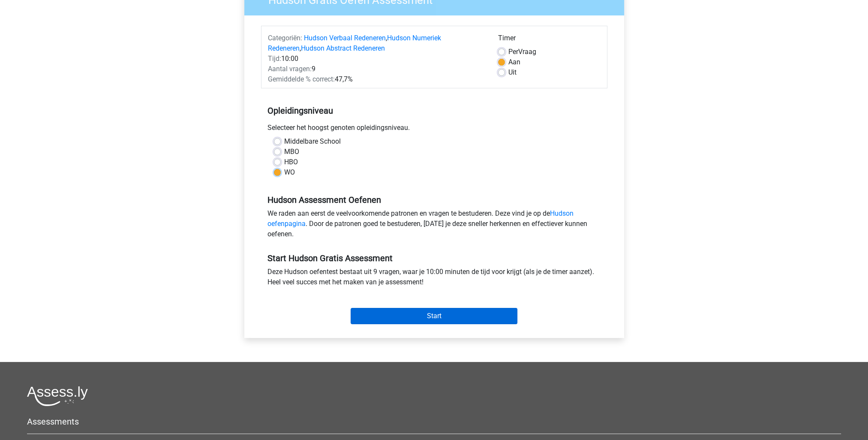  I want to click on label: Aan, so click(514, 62).